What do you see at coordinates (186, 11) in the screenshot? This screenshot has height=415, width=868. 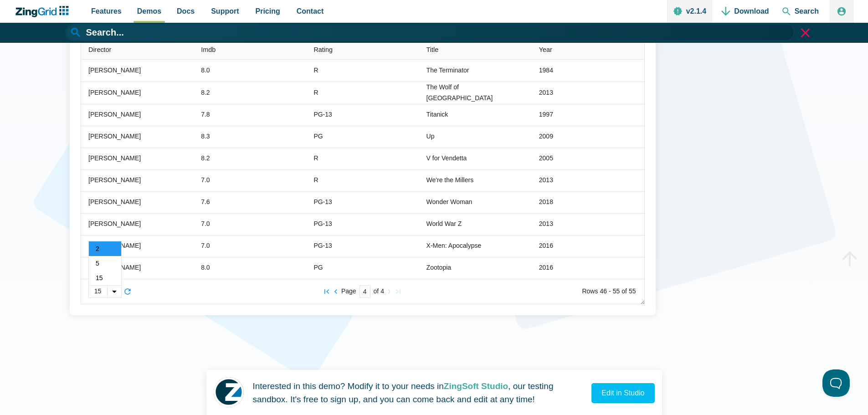 I see `span: Docs` at bounding box center [186, 11].